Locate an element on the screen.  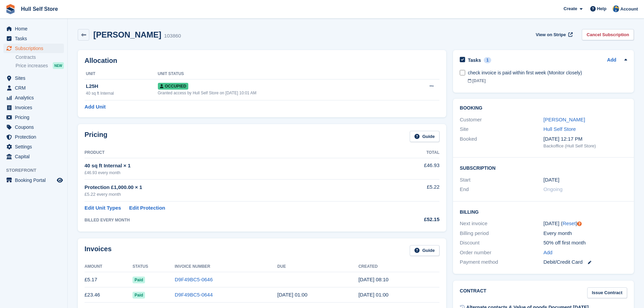
th: Status is located at coordinates (154, 267).